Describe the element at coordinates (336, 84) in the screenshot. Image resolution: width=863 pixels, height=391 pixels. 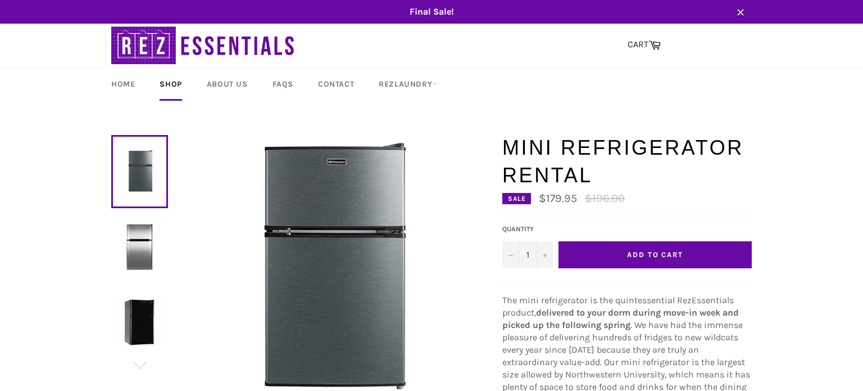
I see `a: Contact` at that location.